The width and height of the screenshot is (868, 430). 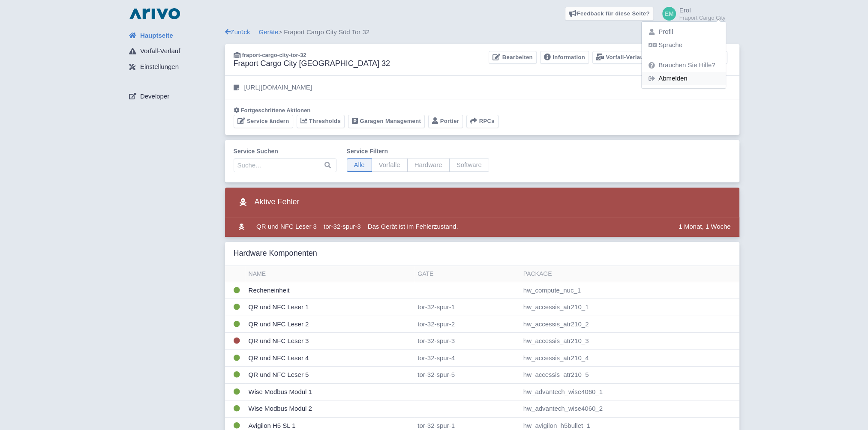 I want to click on a: Garagen Management, so click(x=386, y=121).